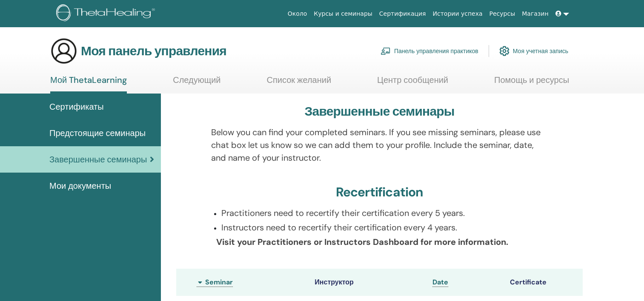  I want to click on a: Около, so click(297, 13).